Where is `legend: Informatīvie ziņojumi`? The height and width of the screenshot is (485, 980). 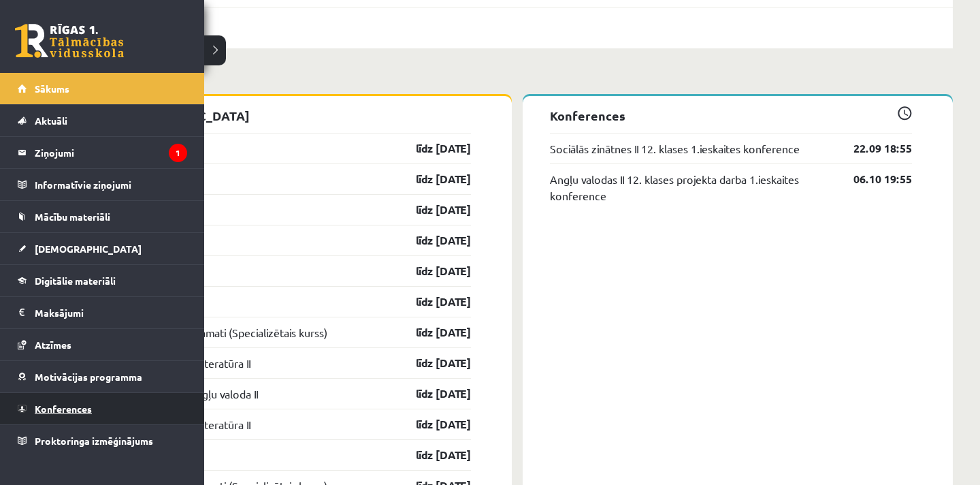 legend: Informatīvie ziņojumi is located at coordinates (111, 184).